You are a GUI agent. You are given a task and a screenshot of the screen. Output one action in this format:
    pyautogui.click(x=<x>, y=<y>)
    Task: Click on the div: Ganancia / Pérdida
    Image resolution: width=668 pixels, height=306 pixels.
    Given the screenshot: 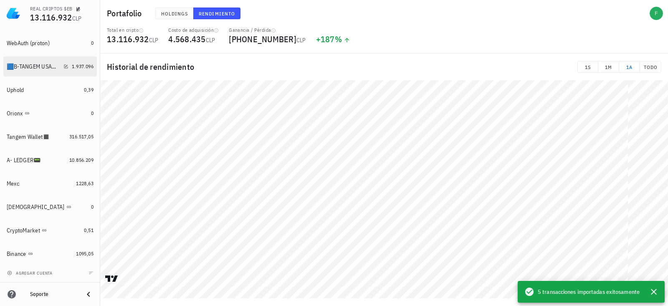 What is the action you would take?
    pyautogui.click(x=267, y=30)
    